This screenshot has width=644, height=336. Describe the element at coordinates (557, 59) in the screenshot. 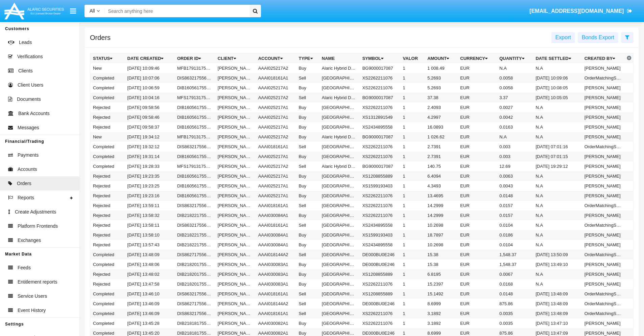

I see `th: Date Settled` at that location.